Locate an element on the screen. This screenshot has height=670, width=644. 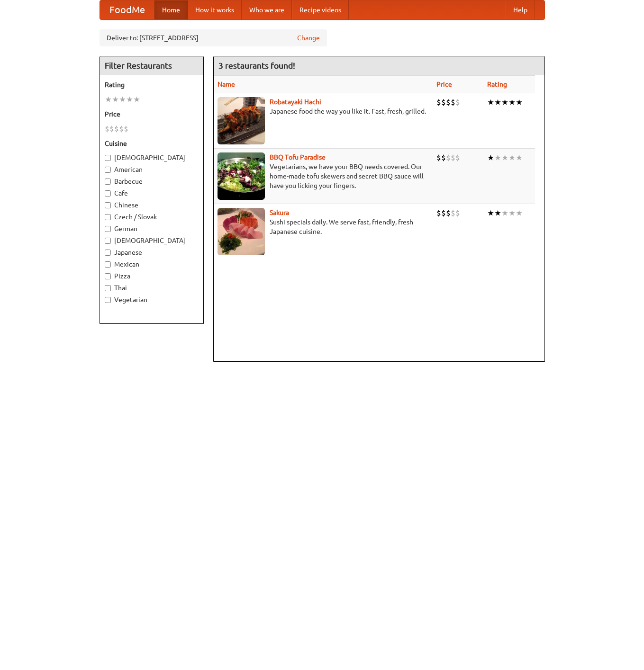
label: Thai is located at coordinates (152, 288).